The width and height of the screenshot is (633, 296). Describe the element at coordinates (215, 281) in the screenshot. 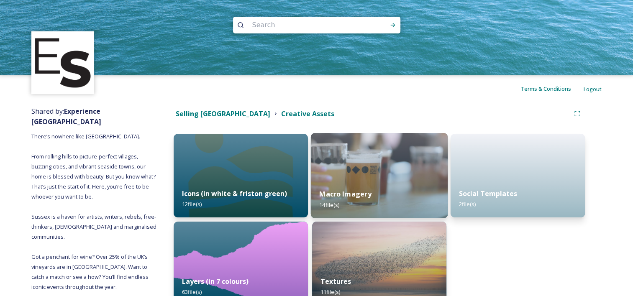

I see `strong: Layers (in 7 colours)` at that location.